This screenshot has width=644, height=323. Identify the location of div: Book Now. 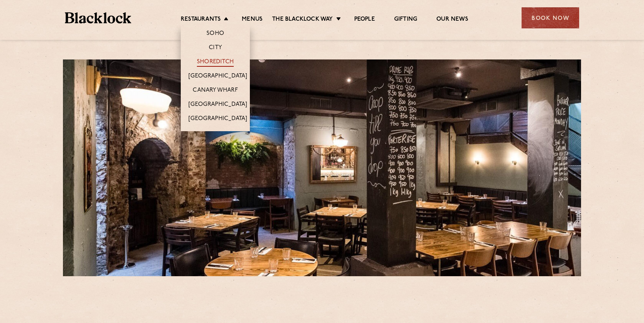
(551, 18).